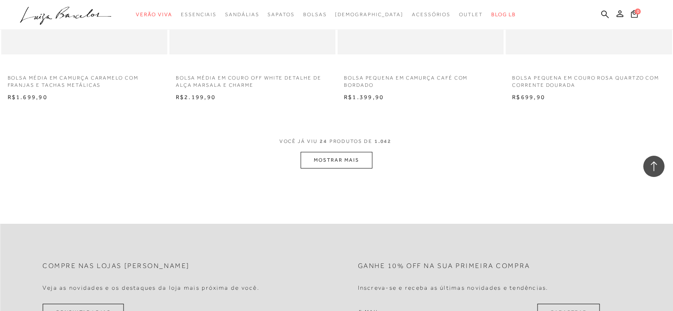 The image size is (673, 311). What do you see at coordinates (453, 287) in the screenshot?
I see `h4: Inscreva-se e receba as últimas novidades e tendências.` at bounding box center [453, 287].